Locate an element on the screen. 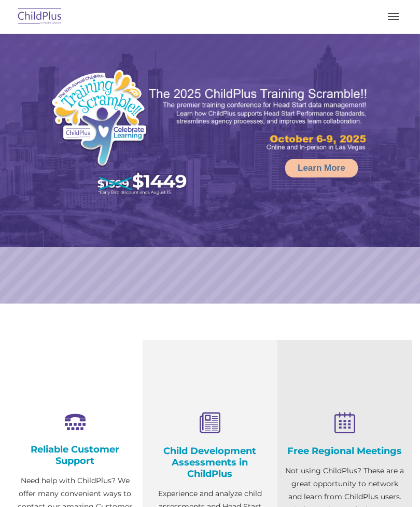 The height and width of the screenshot is (507, 420). h4: Free Regional Meetings is located at coordinates (345, 451).